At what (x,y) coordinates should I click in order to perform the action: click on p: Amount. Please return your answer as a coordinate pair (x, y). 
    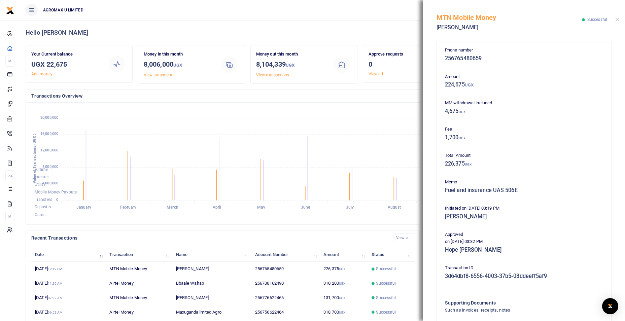
    Looking at the image, I should click on (524, 77).